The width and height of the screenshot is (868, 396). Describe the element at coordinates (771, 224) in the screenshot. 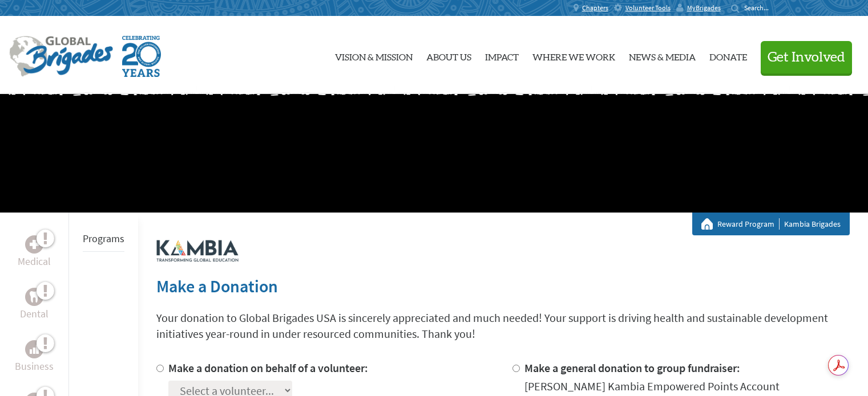

I see `div: Kambia Brigades` at that location.